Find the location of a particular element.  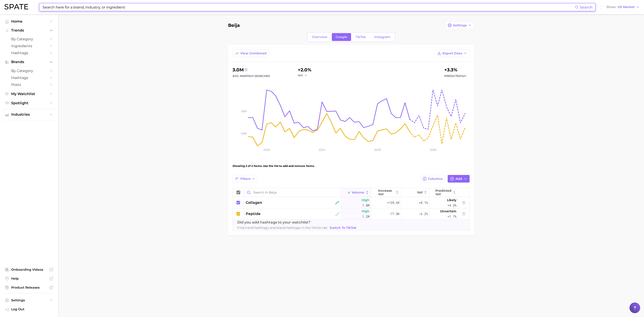

span: US Market is located at coordinates (626, 7).